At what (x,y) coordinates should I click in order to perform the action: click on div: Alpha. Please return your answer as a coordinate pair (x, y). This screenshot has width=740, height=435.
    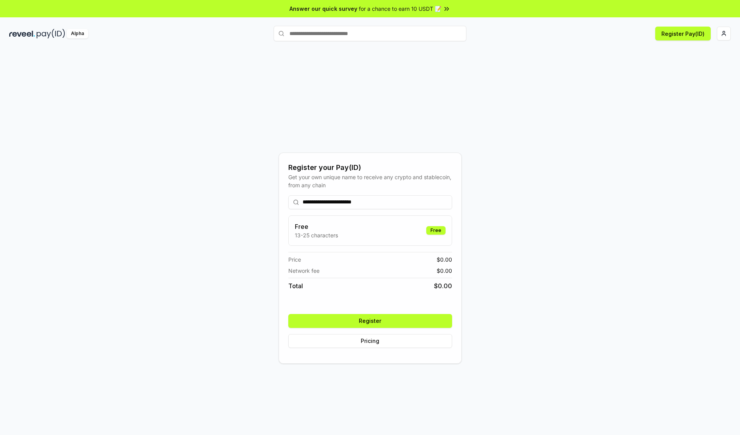
    Looking at the image, I should click on (77, 34).